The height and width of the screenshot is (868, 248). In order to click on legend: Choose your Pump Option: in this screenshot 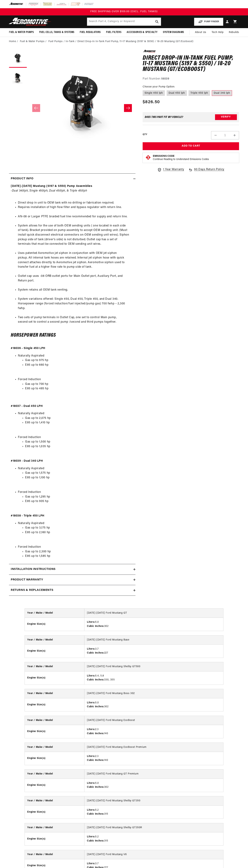, I will do `click(159, 86)`.